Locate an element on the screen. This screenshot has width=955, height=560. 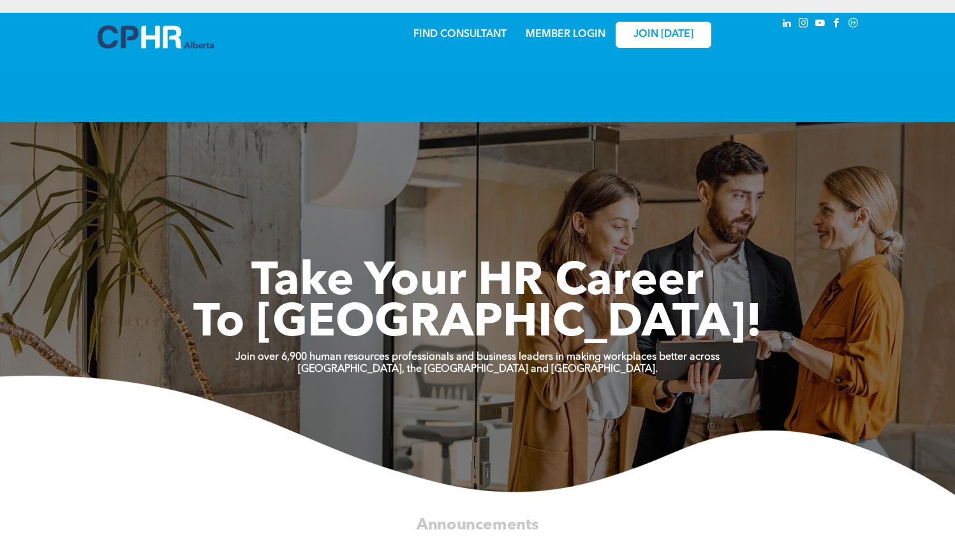
a: FIND CONSULTANT is located at coordinates (460, 35).